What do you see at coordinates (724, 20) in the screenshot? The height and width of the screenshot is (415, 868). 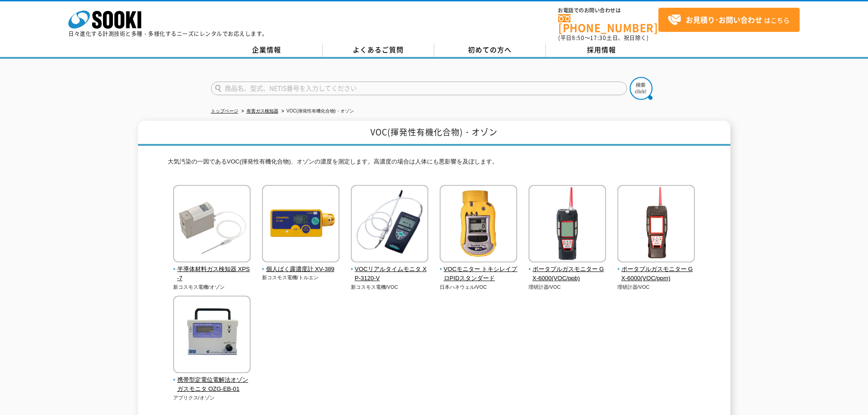 I see `strong: お見積り･お問い合わせ` at bounding box center [724, 20].